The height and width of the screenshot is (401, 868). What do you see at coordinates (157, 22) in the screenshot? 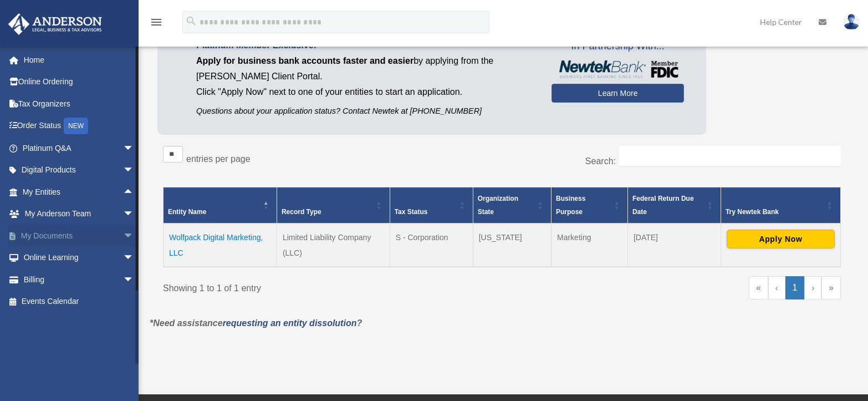
I see `i: menu` at bounding box center [157, 22].